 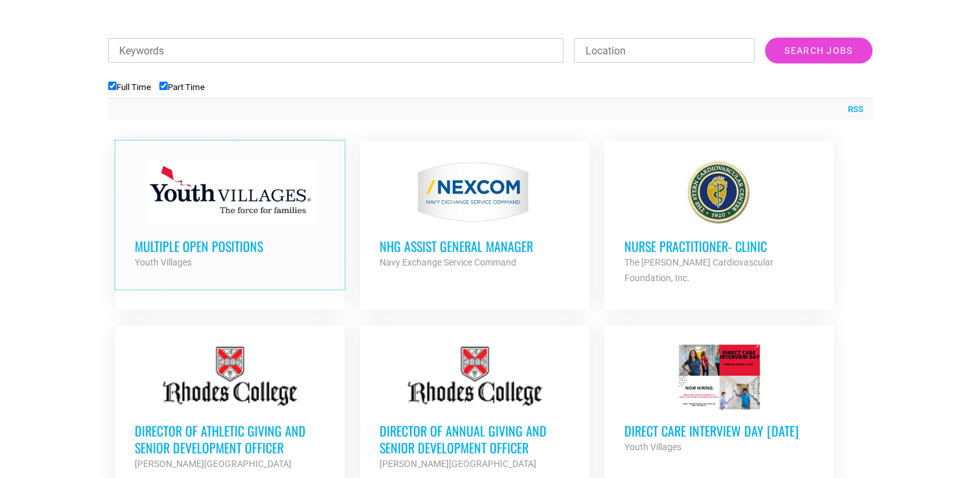 What do you see at coordinates (163, 85) in the screenshot?
I see `input: Part Time` at bounding box center [163, 85].